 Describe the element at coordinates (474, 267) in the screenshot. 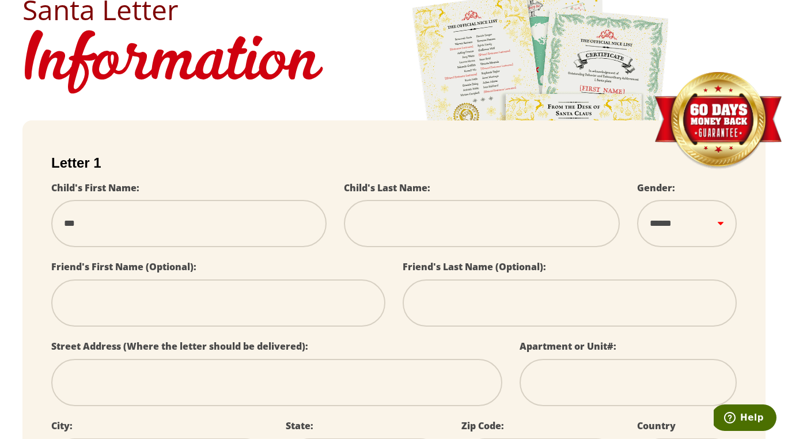

I see `label: Friend's Last Name (Optional):` at that location.